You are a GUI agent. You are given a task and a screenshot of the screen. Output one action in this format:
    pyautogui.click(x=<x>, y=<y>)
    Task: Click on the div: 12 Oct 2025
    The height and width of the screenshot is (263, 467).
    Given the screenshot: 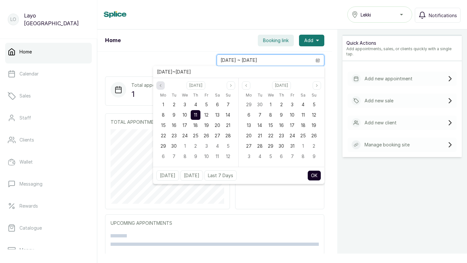 What is the action you would take?
    pyautogui.click(x=314, y=115)
    